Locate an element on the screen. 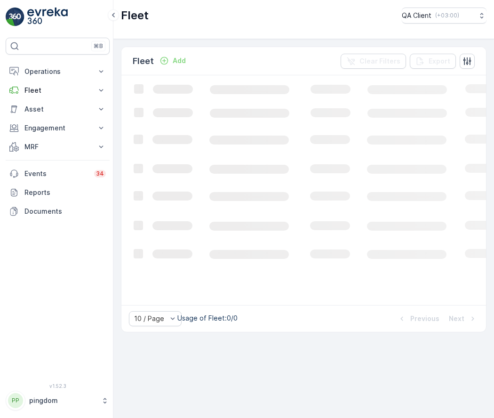 The height and width of the screenshot is (418, 494). button: Fleet is located at coordinates (57, 90).